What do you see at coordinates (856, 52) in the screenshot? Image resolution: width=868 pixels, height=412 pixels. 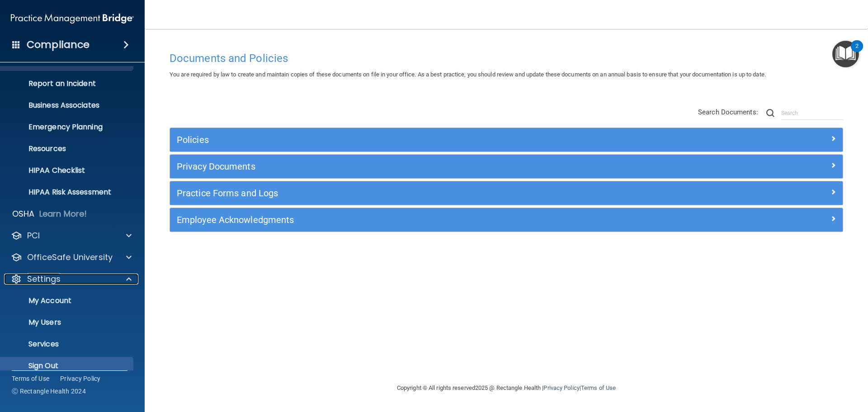 I see `div: 2` at bounding box center [856, 52].